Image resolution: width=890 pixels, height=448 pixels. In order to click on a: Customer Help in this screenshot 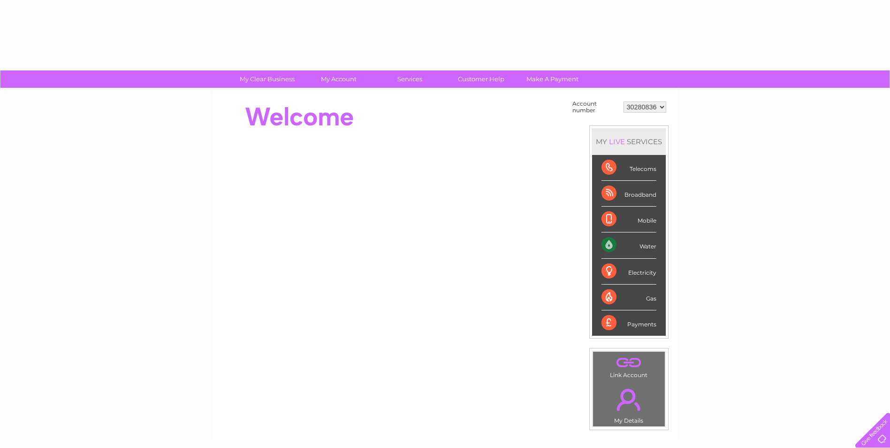, I will do `click(481, 79)`.